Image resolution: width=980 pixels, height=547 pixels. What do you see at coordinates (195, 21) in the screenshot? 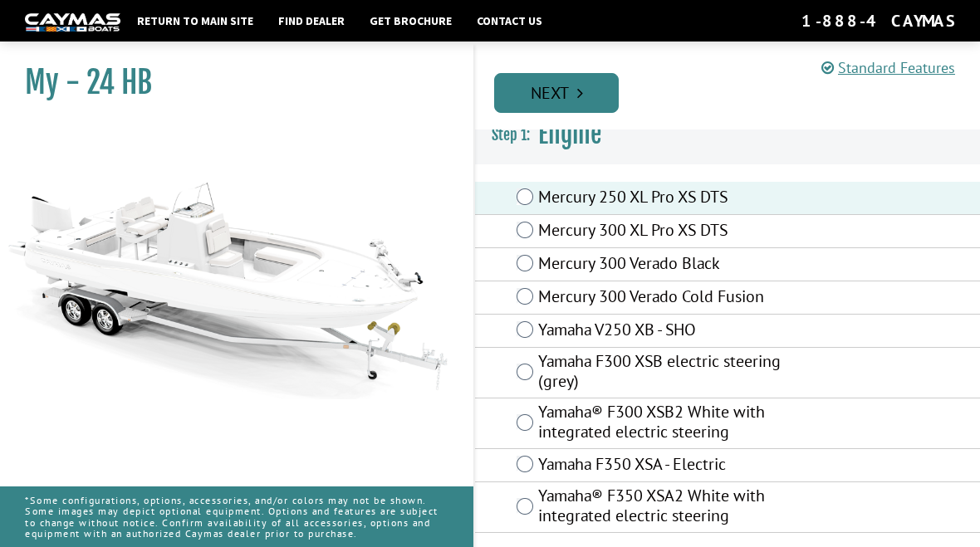
I see `a: Return to main site` at bounding box center [195, 21].